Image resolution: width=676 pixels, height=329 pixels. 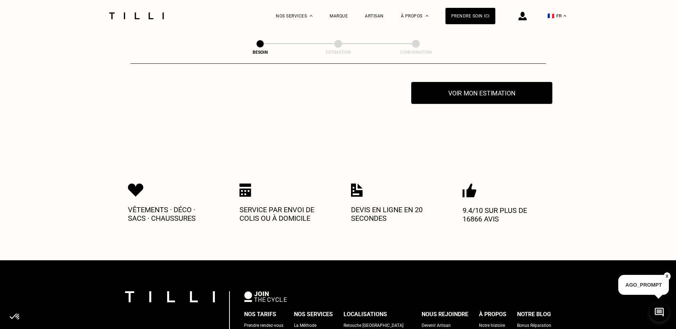 What do you see at coordinates (260, 315) in the screenshot?
I see `div: Nos tarifs` at bounding box center [260, 315].